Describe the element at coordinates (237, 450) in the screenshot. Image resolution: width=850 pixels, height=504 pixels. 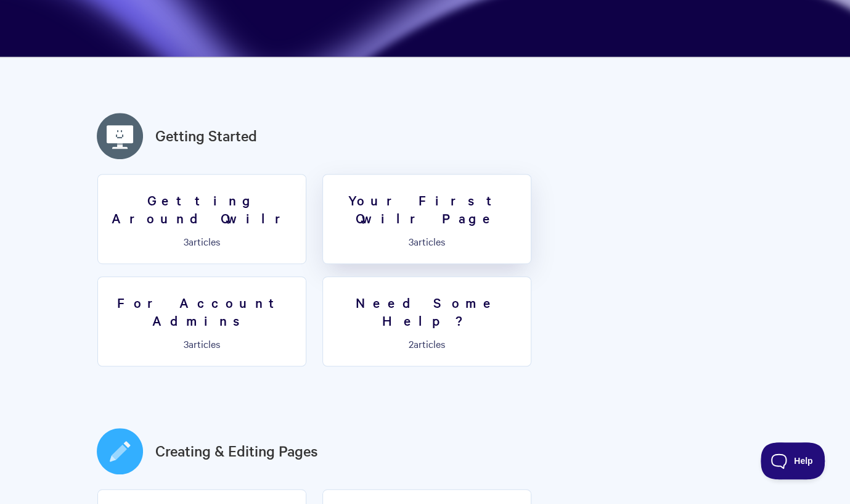
I see `a: Creating & Editing Pages` at that location.